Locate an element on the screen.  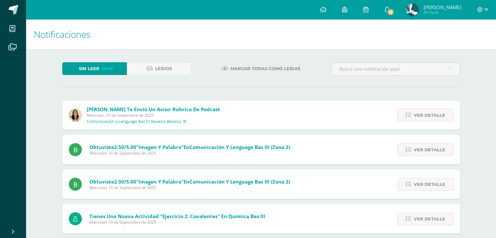
span: Sin leer is located at coordinates (89, 68).